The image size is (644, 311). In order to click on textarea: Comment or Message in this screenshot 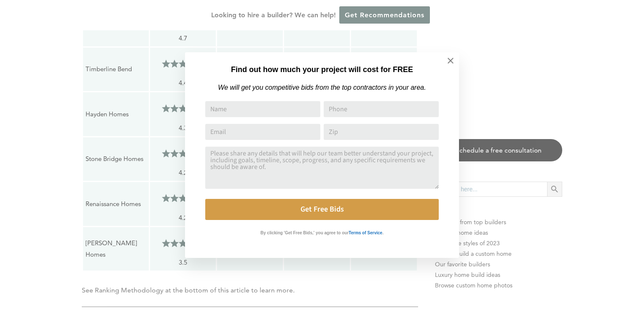, I will do `click(322, 168)`.